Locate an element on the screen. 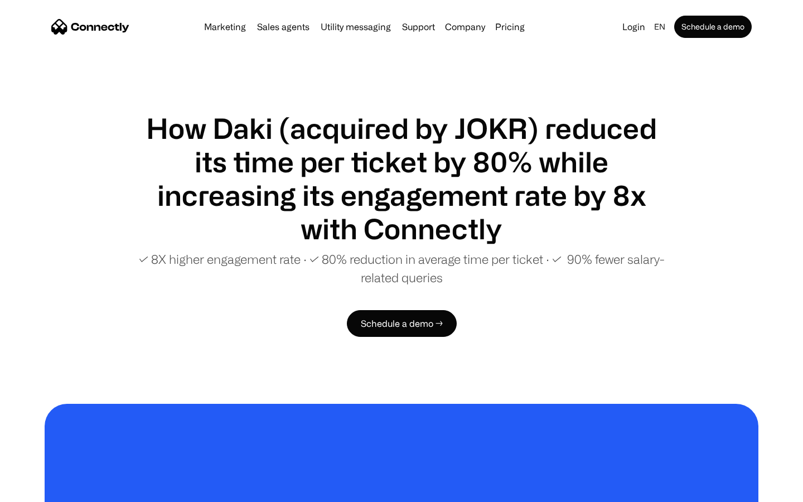 Image resolution: width=803 pixels, height=502 pixels. a: Sales agents is located at coordinates (283, 27).